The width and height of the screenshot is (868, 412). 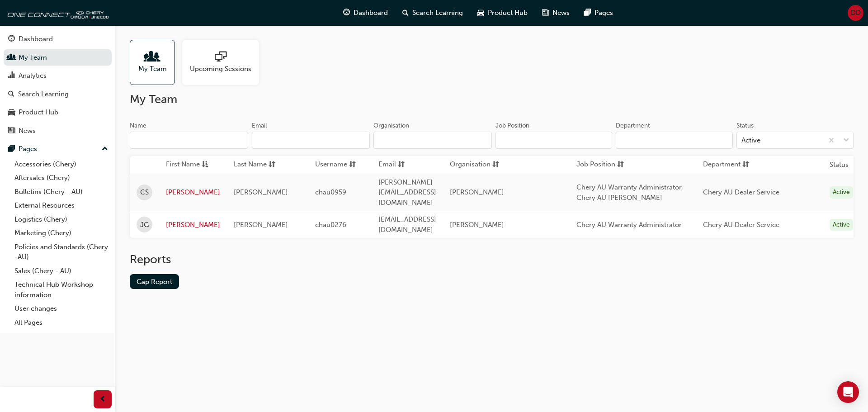 I want to click on button: Departmentsorting-icon, so click(x=728, y=164).